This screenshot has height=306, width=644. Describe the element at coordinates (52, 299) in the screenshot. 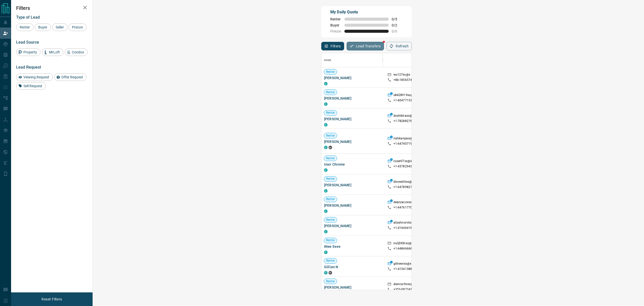

I see `button: Reset Filters` at that location.